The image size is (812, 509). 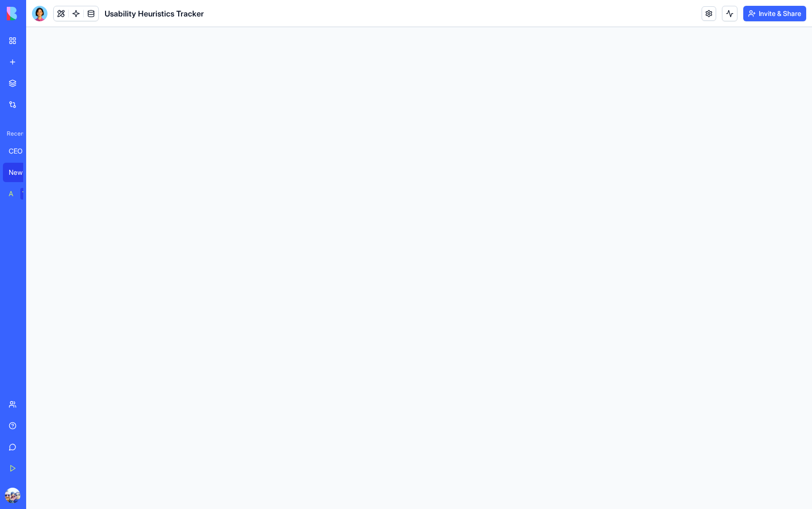 What do you see at coordinates (22, 151) in the screenshot?
I see `a: CEO Success Dashboard` at bounding box center [22, 151].